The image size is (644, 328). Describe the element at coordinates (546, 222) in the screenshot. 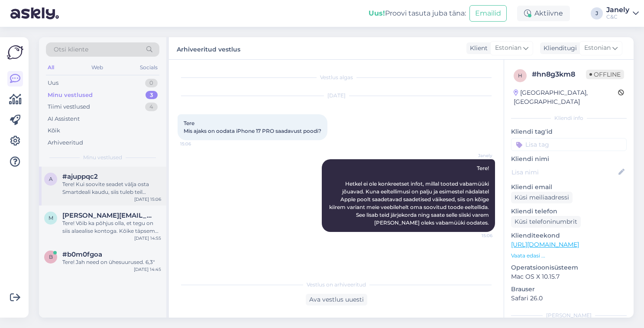

I see `div: Küsi telefoninumbrit` at that location.